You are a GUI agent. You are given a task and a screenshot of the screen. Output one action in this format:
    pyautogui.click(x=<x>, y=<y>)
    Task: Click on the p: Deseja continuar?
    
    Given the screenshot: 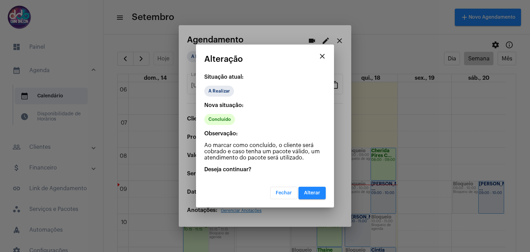 What is the action you would take?
    pyautogui.click(x=265, y=169)
    